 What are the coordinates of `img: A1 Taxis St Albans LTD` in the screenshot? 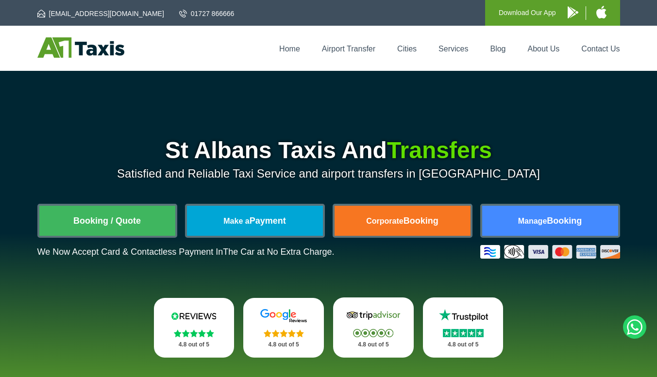 It's located at (81, 48).